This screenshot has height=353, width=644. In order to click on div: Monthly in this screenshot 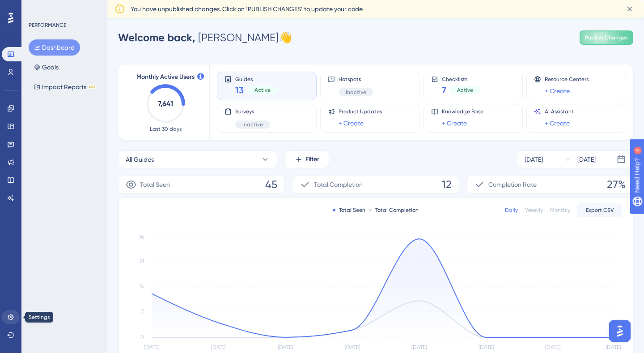, I will do `click(560, 210)`.